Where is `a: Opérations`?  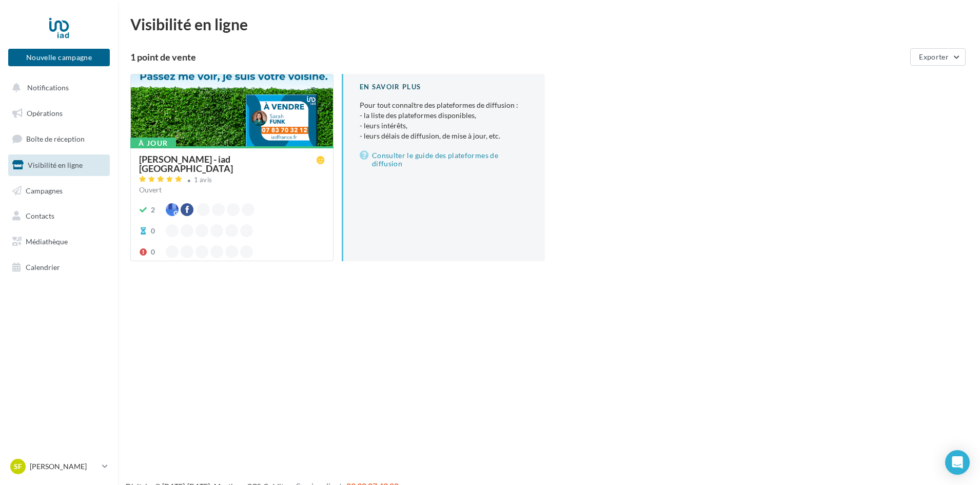
a: Opérations is located at coordinates (59, 113).